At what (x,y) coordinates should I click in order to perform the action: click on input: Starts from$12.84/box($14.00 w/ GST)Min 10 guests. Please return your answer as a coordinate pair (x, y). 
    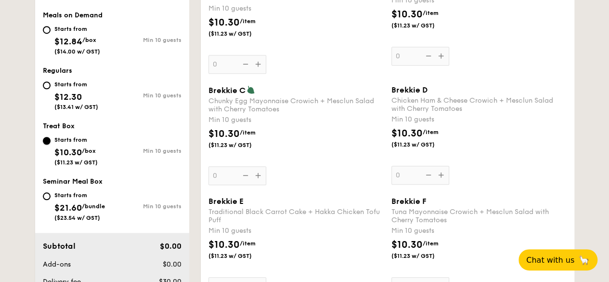
    Looking at the image, I should click on (47, 30).